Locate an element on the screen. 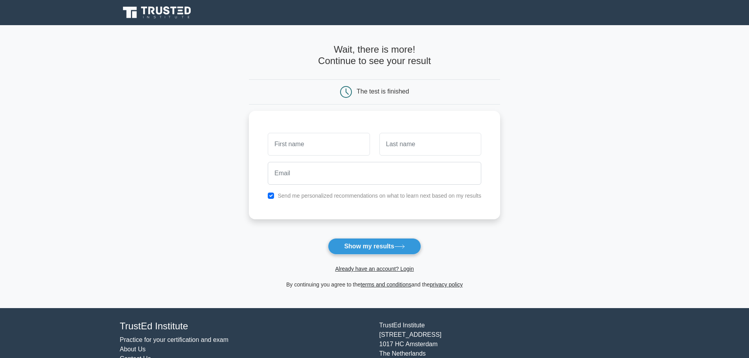 Image resolution: width=749 pixels, height=358 pixels. h4: TrustEd Institute is located at coordinates (245, 326).